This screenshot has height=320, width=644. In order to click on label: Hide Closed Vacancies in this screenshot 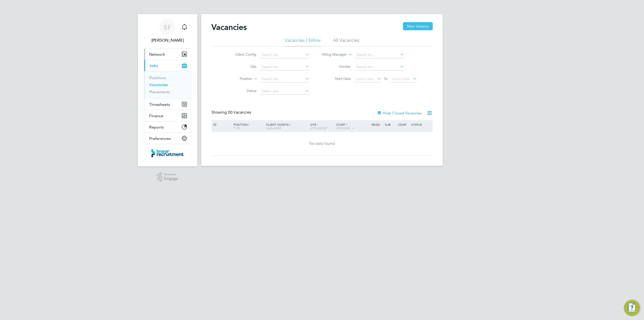, I will do `click(399, 113)`.